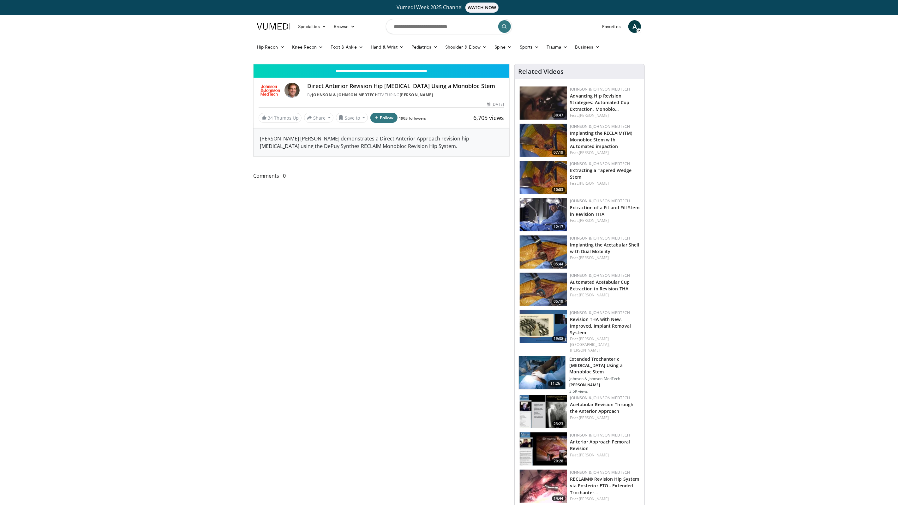  Describe the element at coordinates (587, 47) in the screenshot. I see `a: Business` at that location.